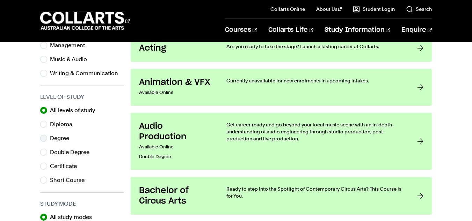 This screenshot has height=221, width=472. What do you see at coordinates (315, 132) in the screenshot?
I see `p: Get career-ready and go beyond your local music scene with an in-depth understanding of audio eng...` at bounding box center [315, 132].